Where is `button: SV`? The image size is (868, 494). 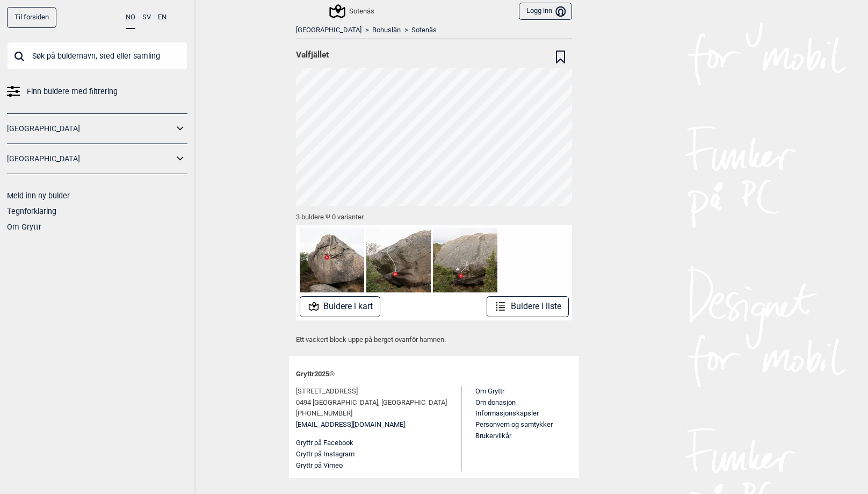
button: SV is located at coordinates (147, 17).